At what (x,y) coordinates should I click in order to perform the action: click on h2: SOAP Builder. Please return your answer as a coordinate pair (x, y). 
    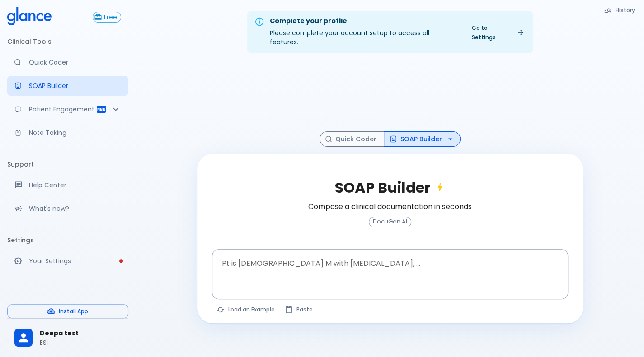
    Looking at the image, I should click on (390, 188).